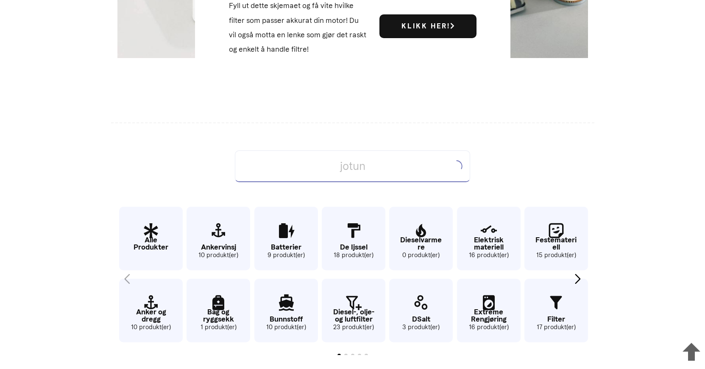  What do you see at coordinates (420, 310) in the screenshot?
I see `div: 10 / 65` at bounding box center [420, 310].